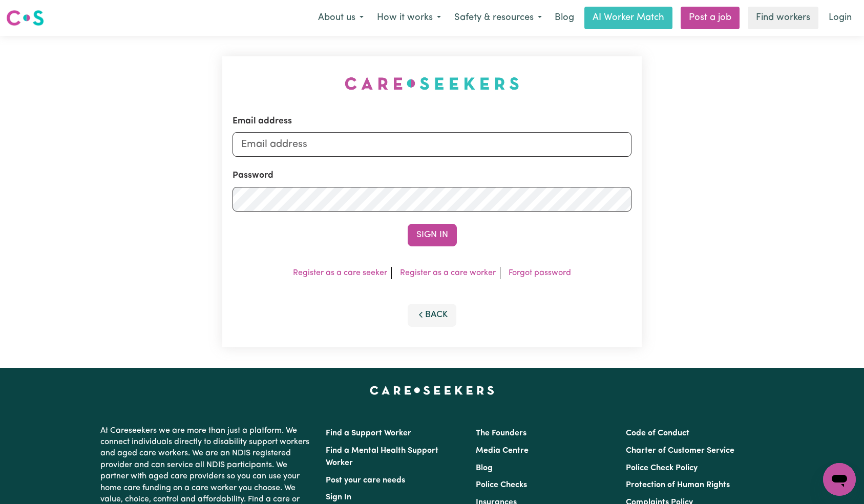 This screenshot has width=864, height=504. Describe the element at coordinates (432, 390) in the screenshot. I see `a: Careseekers home page` at that location.